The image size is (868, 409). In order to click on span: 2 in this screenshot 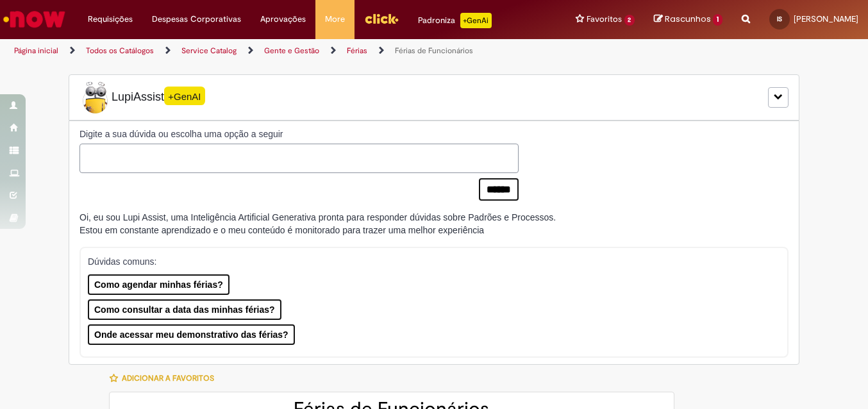, I will do `click(629, 20)`.